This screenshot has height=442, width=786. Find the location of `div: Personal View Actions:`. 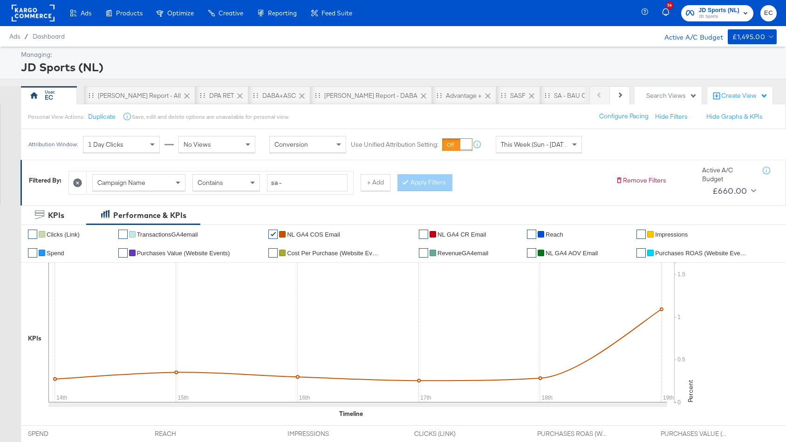

div: Personal View Actions: is located at coordinates (56, 117).